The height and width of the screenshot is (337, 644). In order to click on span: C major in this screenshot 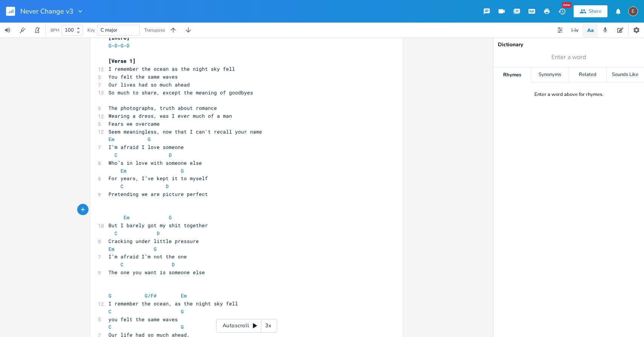, I will do `click(109, 30)`.